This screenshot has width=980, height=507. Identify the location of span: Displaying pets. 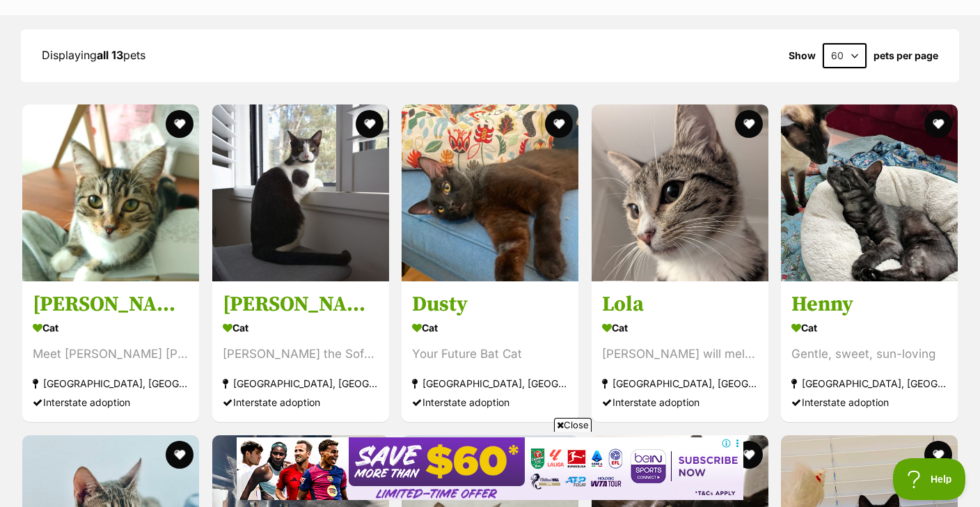
(93, 55).